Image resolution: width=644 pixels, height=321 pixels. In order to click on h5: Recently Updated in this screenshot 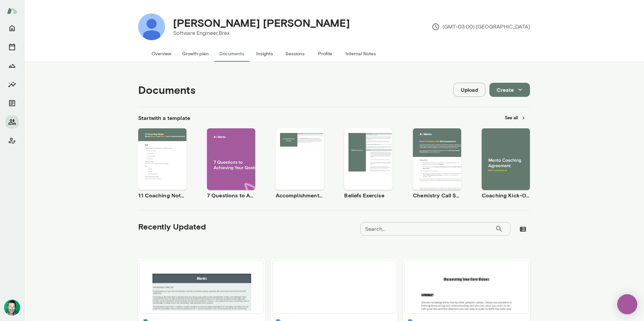, I will do `click(172, 226)`.